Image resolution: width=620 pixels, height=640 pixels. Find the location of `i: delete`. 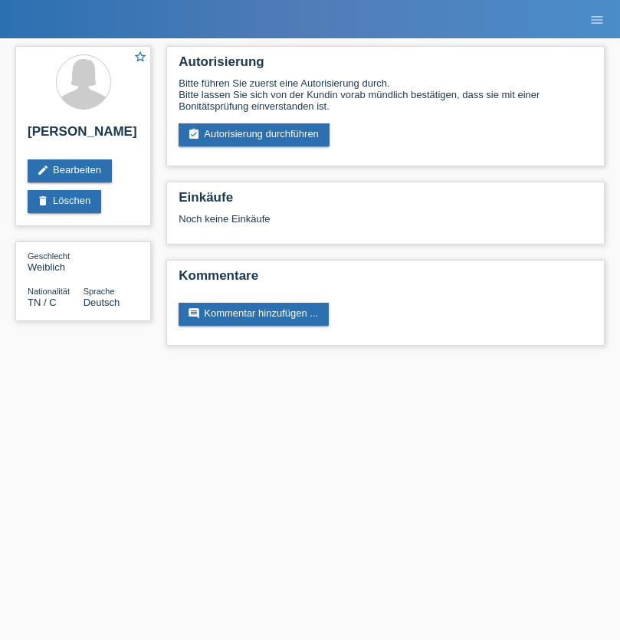

i: delete is located at coordinates (43, 201).